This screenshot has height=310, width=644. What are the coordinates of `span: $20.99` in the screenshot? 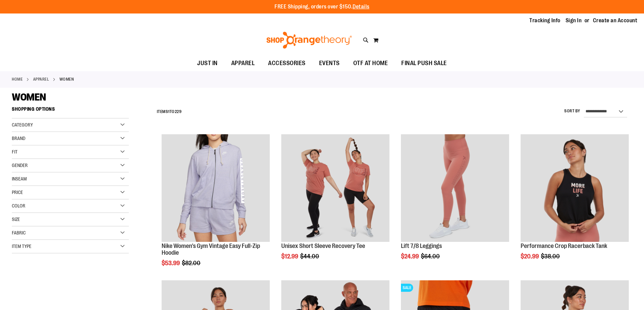 It's located at (530, 256).